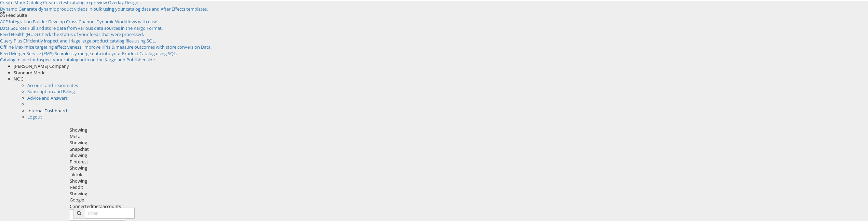 The height and width of the screenshot is (222, 868). Describe the element at coordinates (47, 110) in the screenshot. I see `a: Internal Dashboard` at that location.